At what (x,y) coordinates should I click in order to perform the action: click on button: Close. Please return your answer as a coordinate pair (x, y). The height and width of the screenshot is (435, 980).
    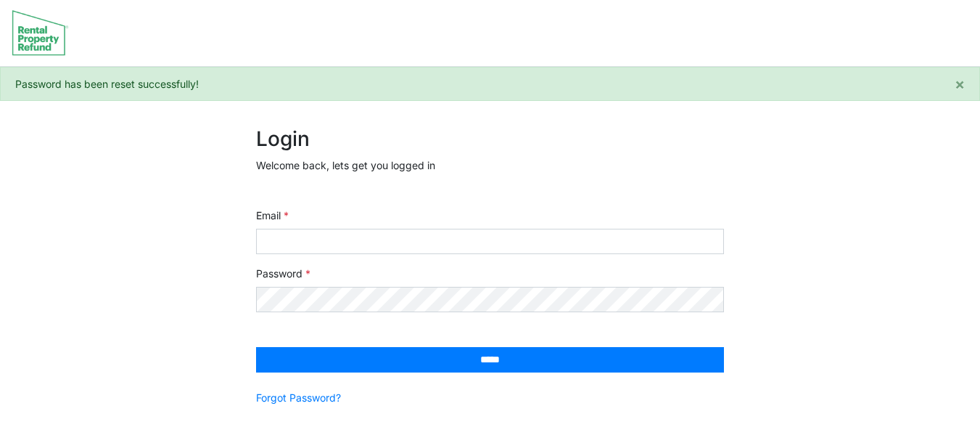
    Looking at the image, I should click on (959, 84).